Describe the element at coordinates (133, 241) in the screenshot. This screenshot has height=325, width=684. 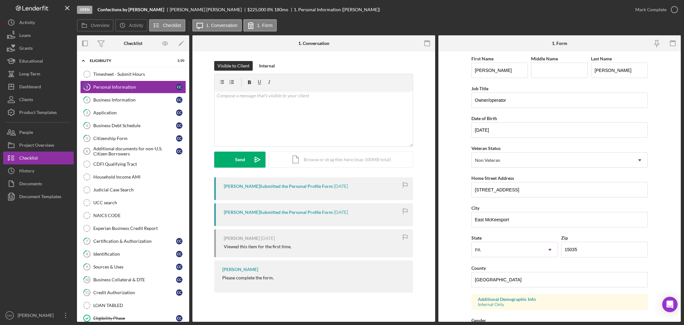
I see `a: 7Certification & AuthorizationCC` at that location.